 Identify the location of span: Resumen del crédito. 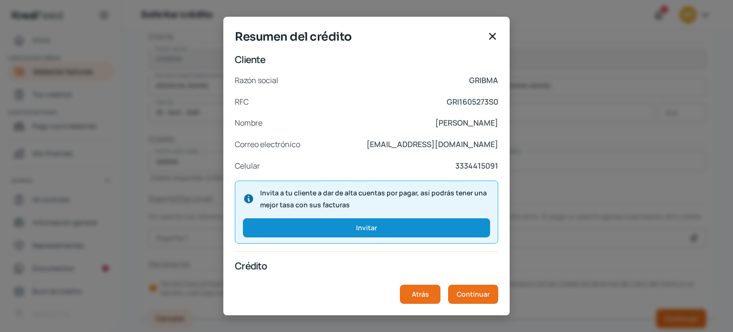
(359, 37).